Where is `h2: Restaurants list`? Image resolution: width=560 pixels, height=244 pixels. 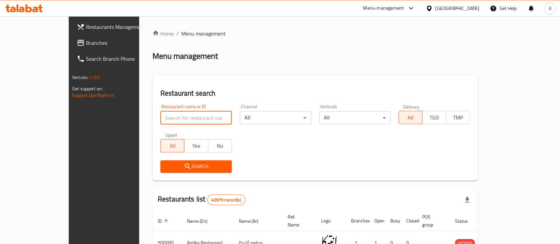 h2: Restaurants list is located at coordinates (202, 200).